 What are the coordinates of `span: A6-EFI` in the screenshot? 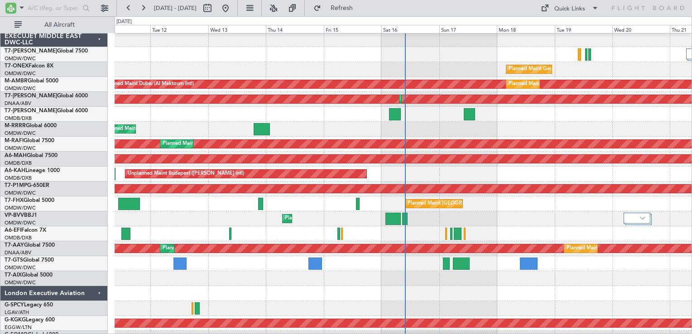 It's located at (13, 231).